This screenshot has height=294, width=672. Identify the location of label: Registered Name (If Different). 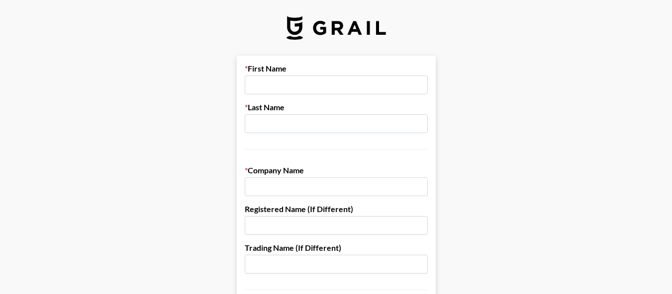
(336, 209).